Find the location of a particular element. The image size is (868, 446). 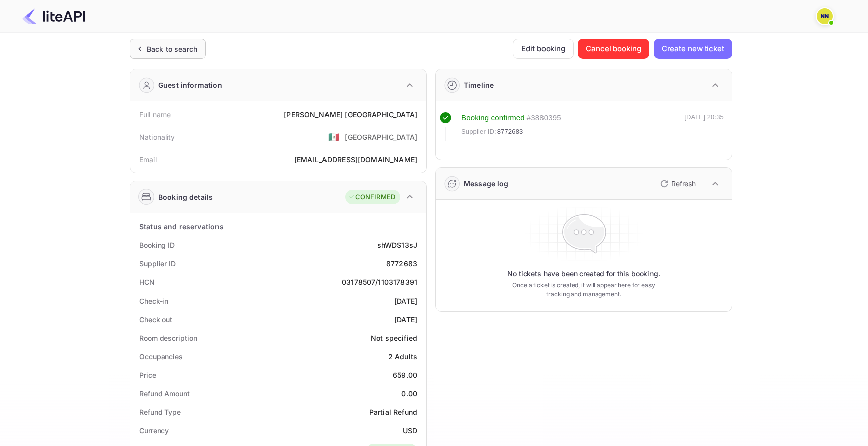

div: Room description is located at coordinates (167, 338).